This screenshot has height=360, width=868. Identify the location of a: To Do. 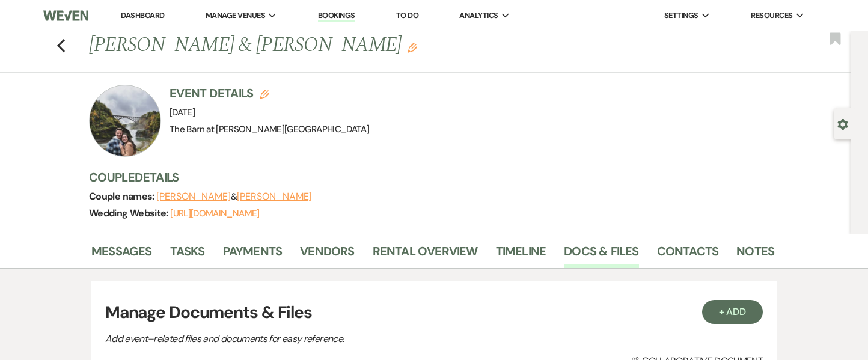
(407, 15).